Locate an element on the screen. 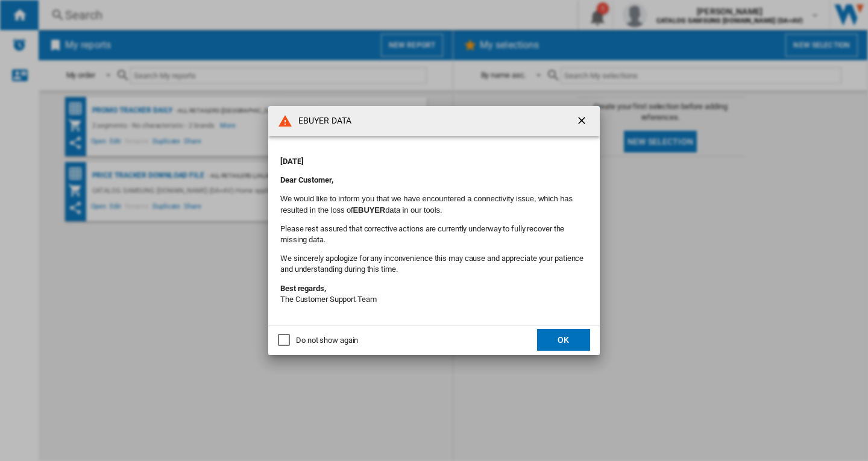 This screenshot has height=461, width=868. p: Please rest assured that corrective actions are currently underway to fully recover the missing d... is located at coordinates (434, 234).